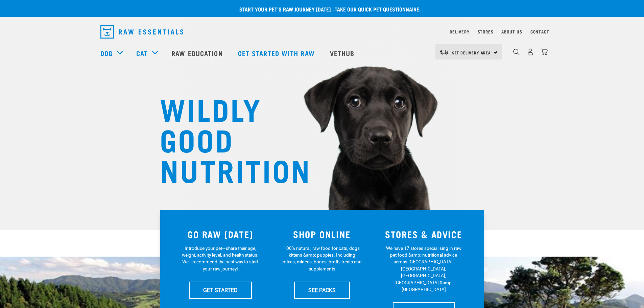 This screenshot has height=308, width=644. Describe the element at coordinates (322, 234) in the screenshot. I see `h3: SHOP ONLINE` at that location.